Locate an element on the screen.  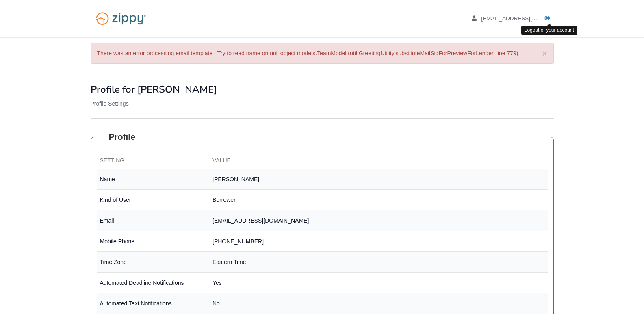
td: Yes is located at coordinates (378, 283).